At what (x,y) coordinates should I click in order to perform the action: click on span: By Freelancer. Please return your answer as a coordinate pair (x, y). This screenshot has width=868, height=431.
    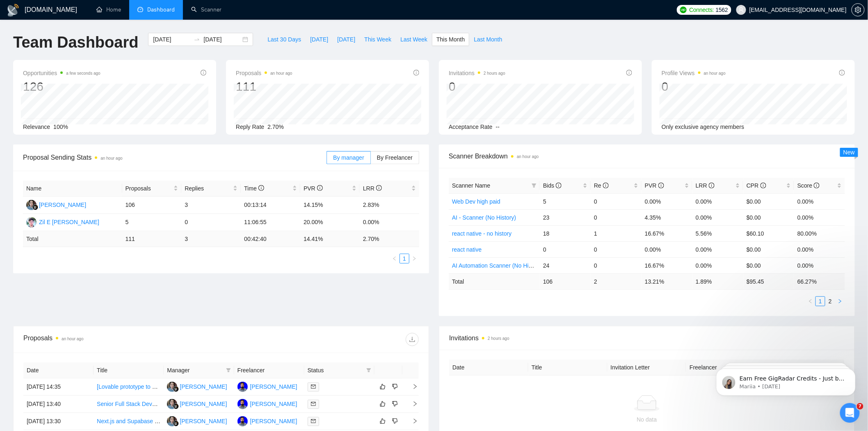
    Looking at the image, I should click on (394, 158).